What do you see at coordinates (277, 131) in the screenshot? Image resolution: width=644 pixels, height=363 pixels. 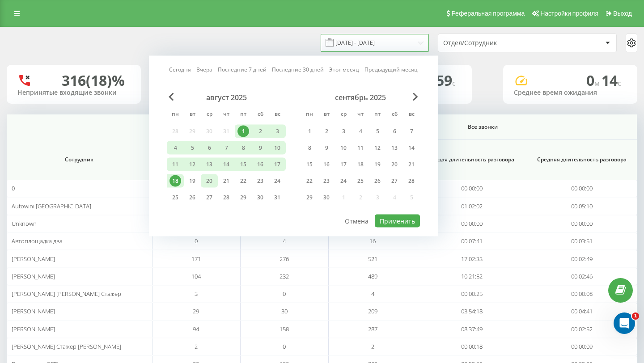 I see `div: 3` at bounding box center [277, 131].